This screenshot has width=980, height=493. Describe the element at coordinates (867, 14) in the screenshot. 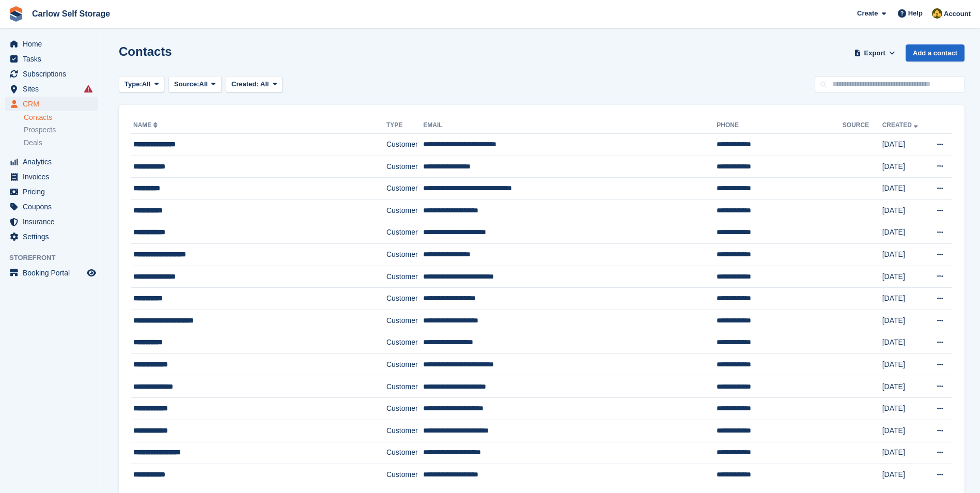

I see `span: Create` at that location.